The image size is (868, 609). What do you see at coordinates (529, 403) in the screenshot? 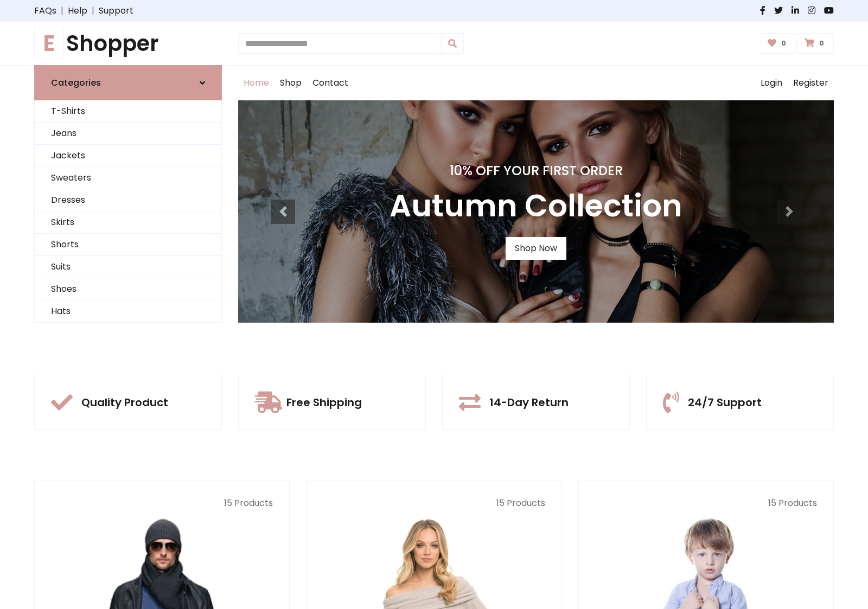
I see `h5: 14-Day Return` at bounding box center [529, 403].